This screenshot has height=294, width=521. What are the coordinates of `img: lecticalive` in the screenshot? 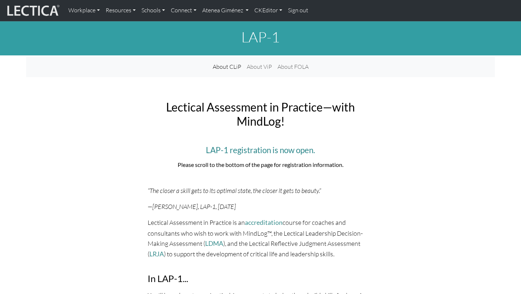 It's located at (33, 10).